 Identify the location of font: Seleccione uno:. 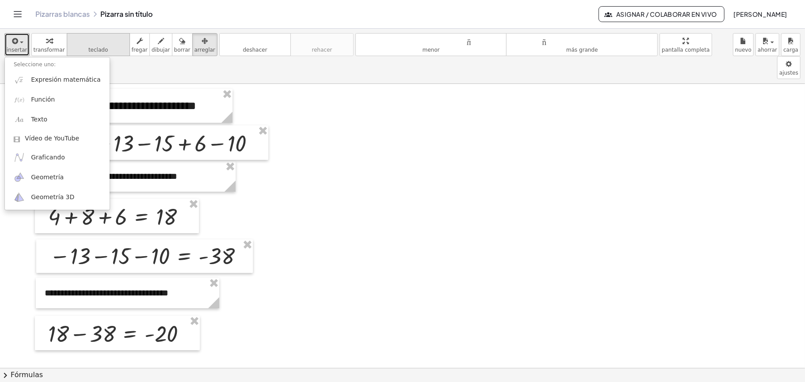
(34, 65).